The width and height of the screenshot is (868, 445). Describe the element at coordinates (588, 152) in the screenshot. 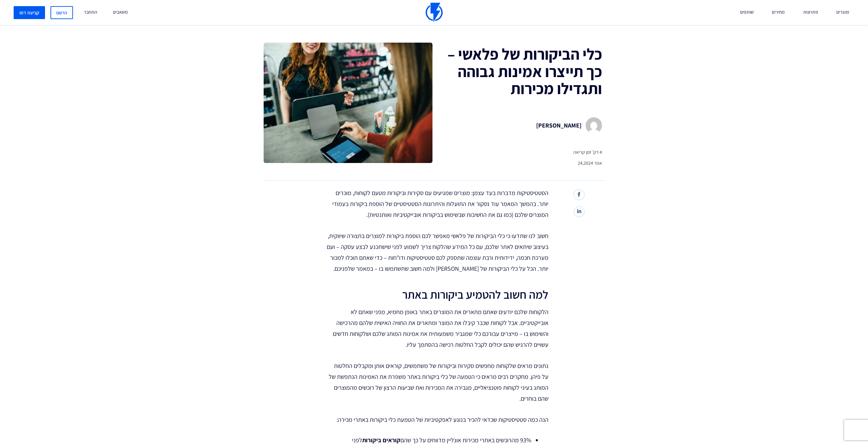

I see `span: 4 דק' זמן קריאה` at that location.